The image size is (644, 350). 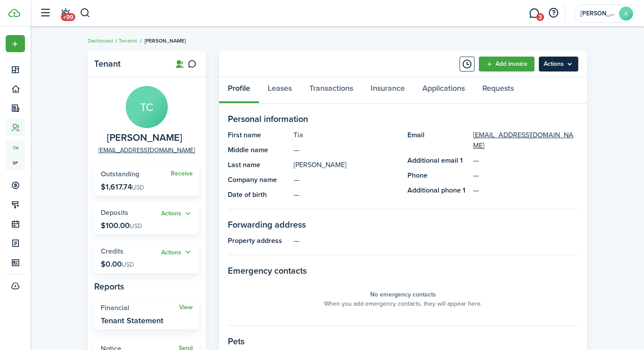 I want to click on button: Open resource center, so click(x=554, y=13).